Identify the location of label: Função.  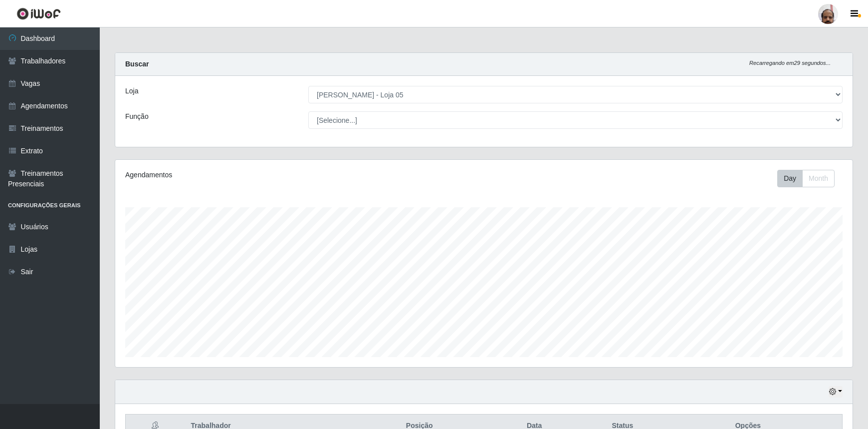
(137, 117).